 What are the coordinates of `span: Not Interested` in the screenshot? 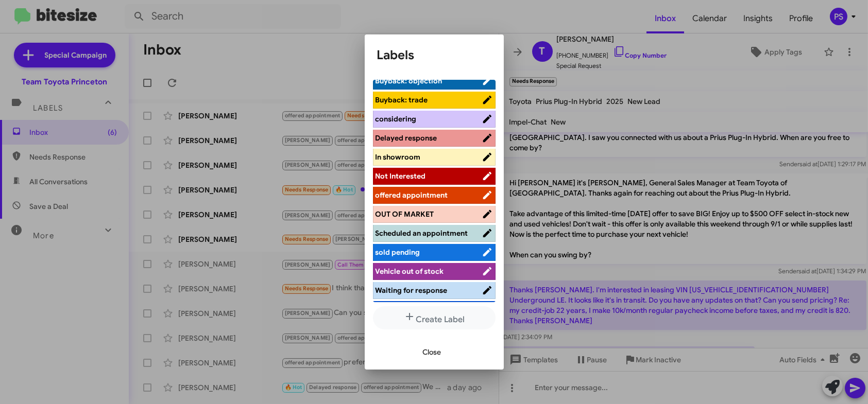 It's located at (401, 176).